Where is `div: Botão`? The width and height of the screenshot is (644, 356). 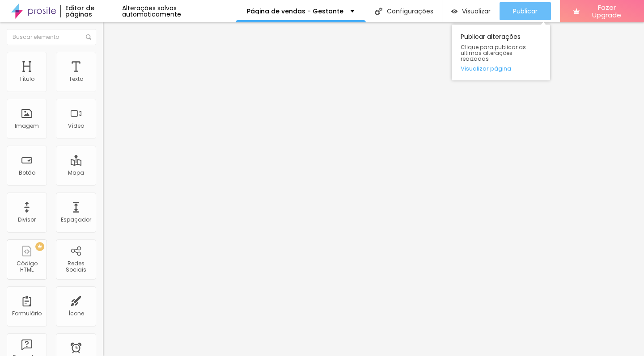
div: Botão is located at coordinates (27, 173).